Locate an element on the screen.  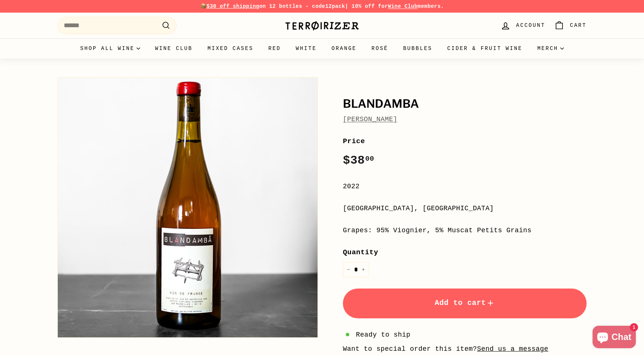
a: Rosé is located at coordinates (380, 49).